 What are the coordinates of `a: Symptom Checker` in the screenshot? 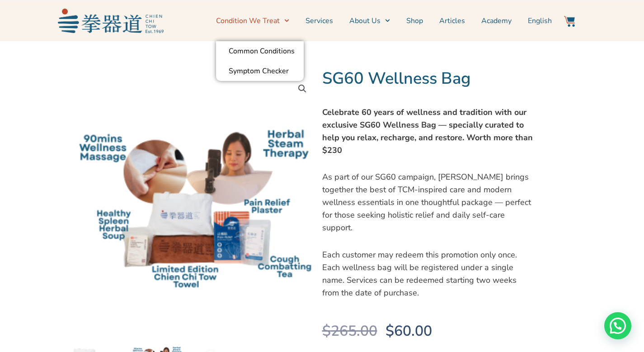 It's located at (260, 71).